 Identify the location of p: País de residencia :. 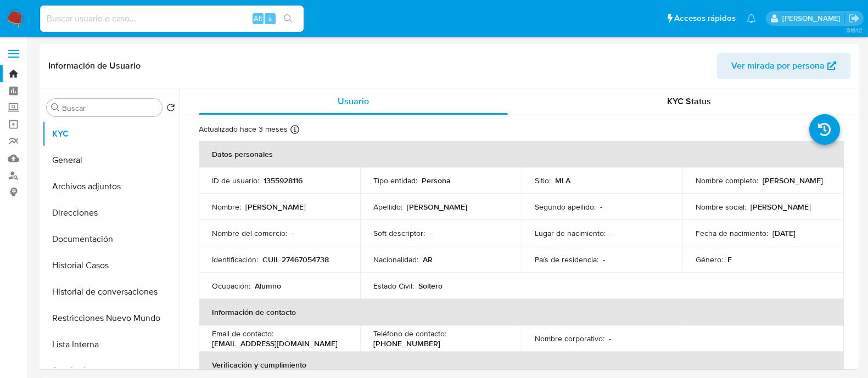
(567, 259).